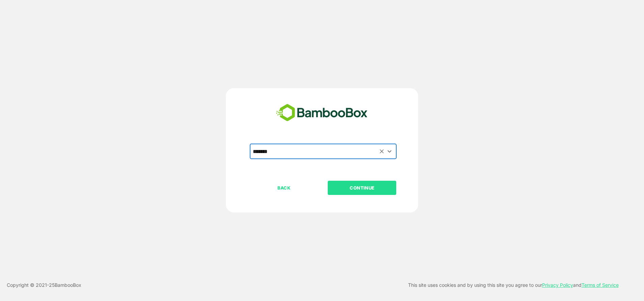 This screenshot has height=301, width=644. What do you see at coordinates (44, 285) in the screenshot?
I see `p: Copyright © 2021- 25 BambooBox` at bounding box center [44, 285].